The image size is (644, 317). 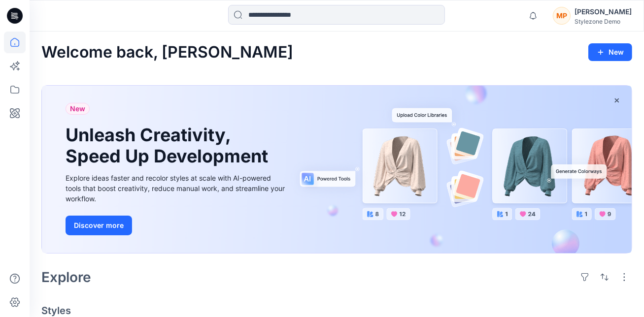 What do you see at coordinates (66, 277) in the screenshot?
I see `h2: Explore` at bounding box center [66, 277].